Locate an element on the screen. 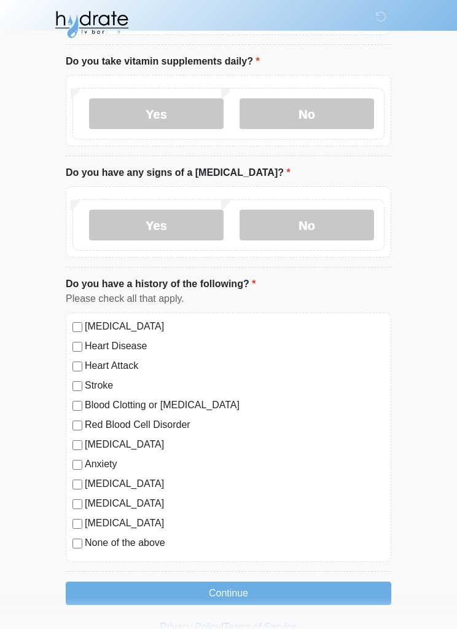 This screenshot has width=457, height=629. label: Do you have a history of the following? is located at coordinates (160, 285).